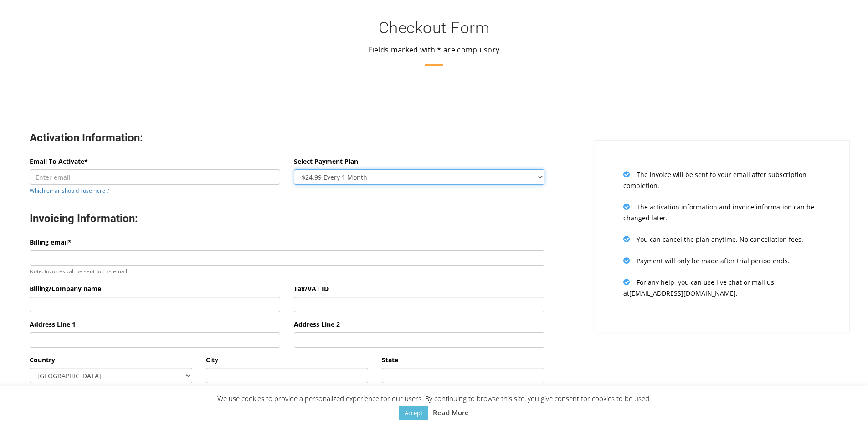 The width and height of the screenshot is (868, 428). I want to click on p: The activation information and invoice information can be changed later., so click(722, 212).